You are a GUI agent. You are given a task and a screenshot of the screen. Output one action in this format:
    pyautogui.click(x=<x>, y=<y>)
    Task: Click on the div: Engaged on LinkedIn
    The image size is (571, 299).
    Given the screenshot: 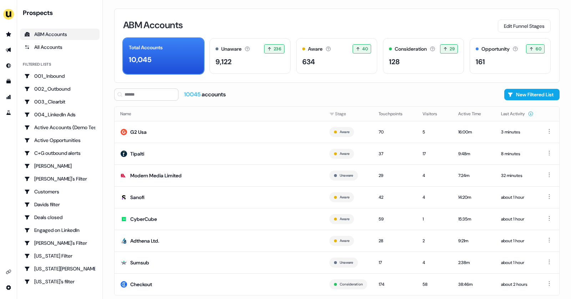 What is the action you would take?
    pyautogui.click(x=60, y=230)
    